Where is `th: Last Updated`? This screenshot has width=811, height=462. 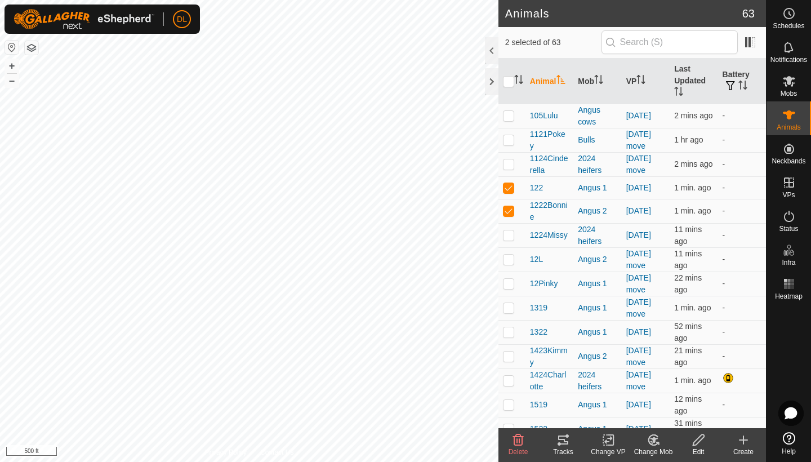
th: Last Updated is located at coordinates (693, 81).